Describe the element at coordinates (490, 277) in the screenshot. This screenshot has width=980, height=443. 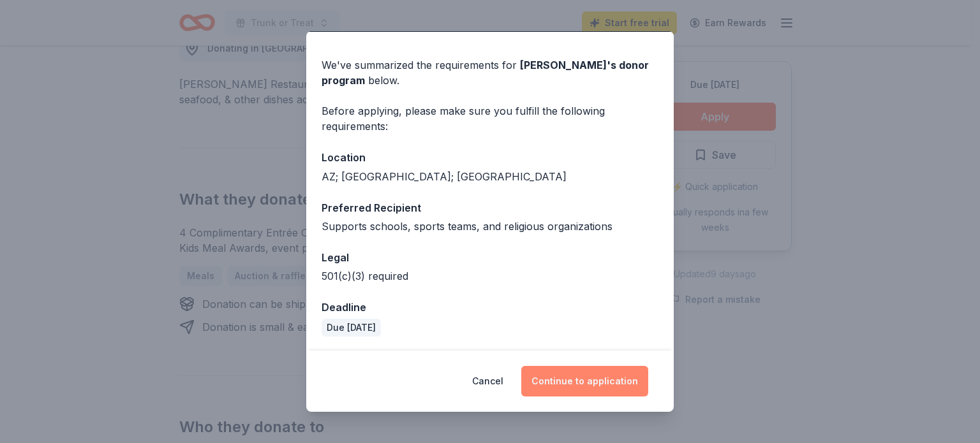
I see `div: 501(c)(3) required` at that location.